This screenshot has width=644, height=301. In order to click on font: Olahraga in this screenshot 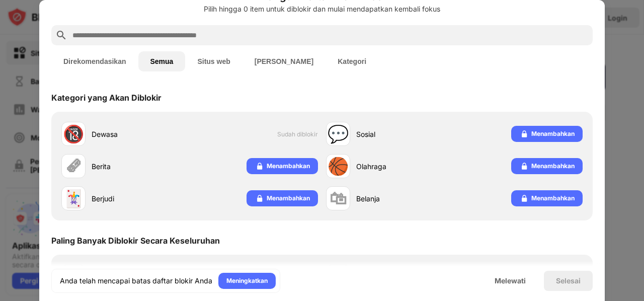, I will do `click(371, 166)`.